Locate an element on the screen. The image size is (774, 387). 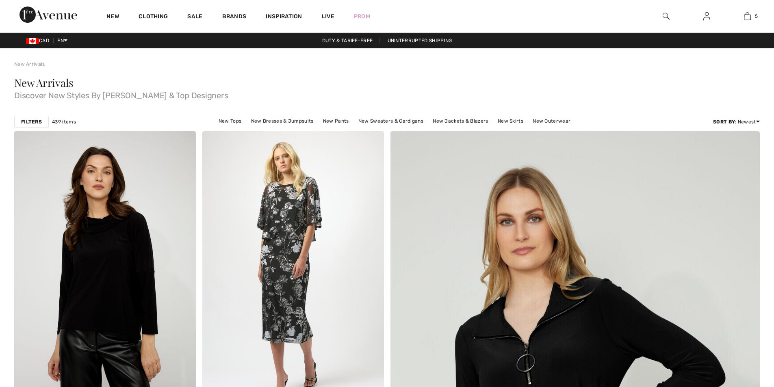
a: New Dresses & Jumpsuits is located at coordinates (282, 121).